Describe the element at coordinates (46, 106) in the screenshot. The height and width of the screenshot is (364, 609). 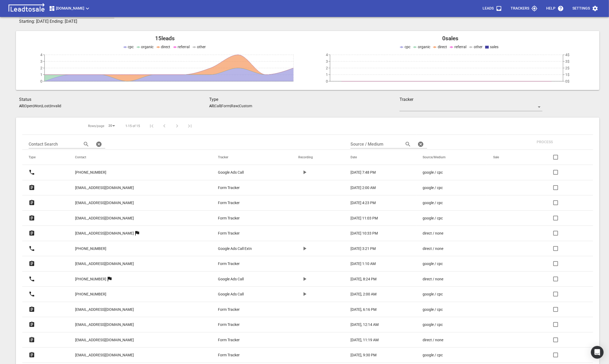
I see `p: Lost` at that location.